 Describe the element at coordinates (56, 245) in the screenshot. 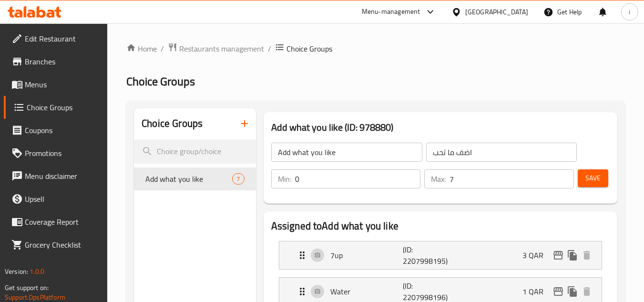

I see `a: Grocery Checklist` at that location.